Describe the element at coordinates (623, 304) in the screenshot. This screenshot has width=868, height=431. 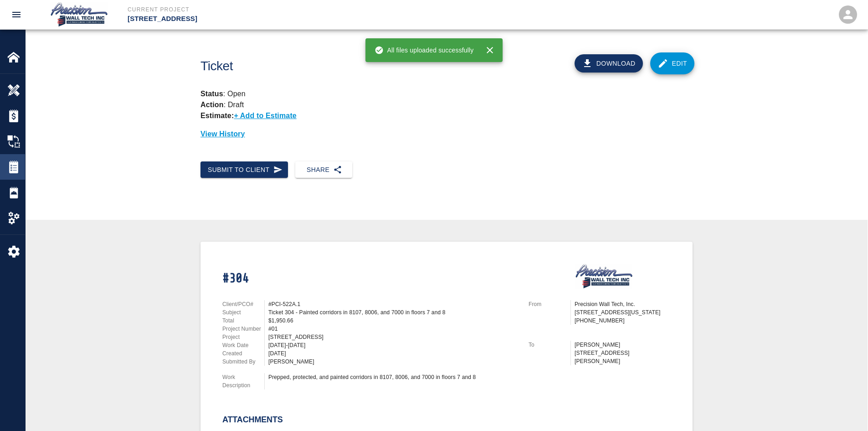
I see `p: Precision Wall Tech, Inc.` at that location.